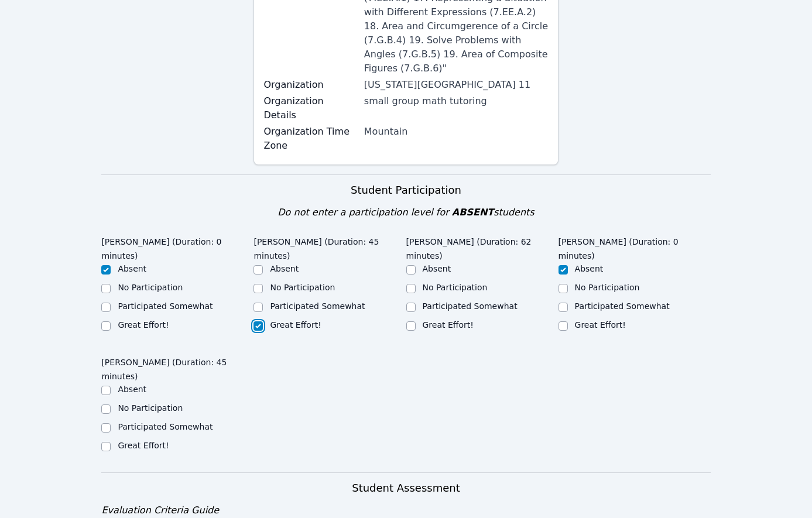 Image resolution: width=812 pixels, height=518 pixels. I want to click on div: Evaluation Criteria Guide, so click(406, 511).